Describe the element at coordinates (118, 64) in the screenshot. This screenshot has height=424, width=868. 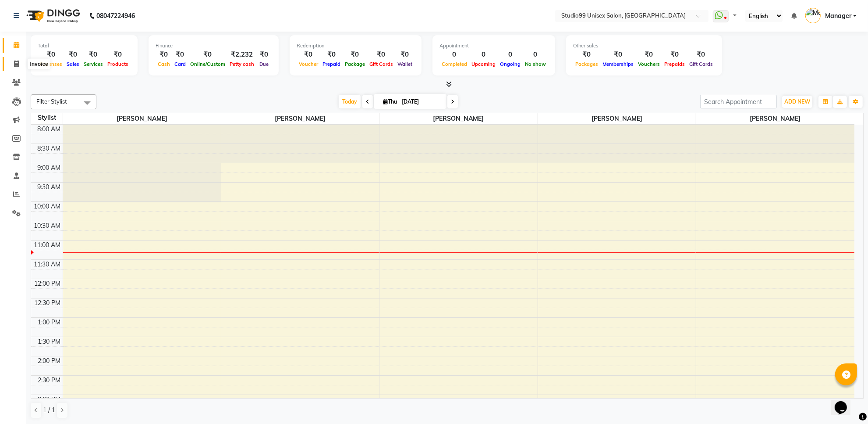
I see `span: Products` at that location.